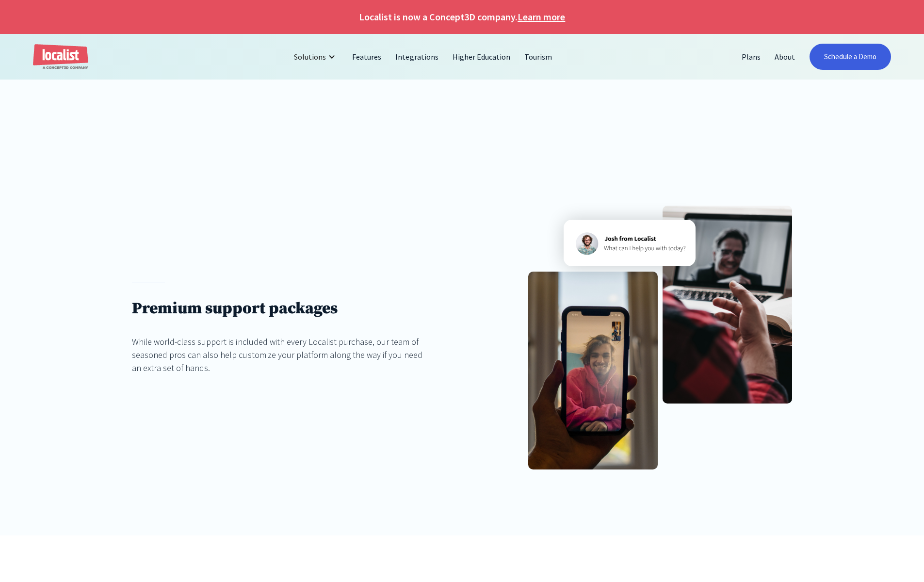  Describe the element at coordinates (367, 57) in the screenshot. I see `a: Features` at that location.